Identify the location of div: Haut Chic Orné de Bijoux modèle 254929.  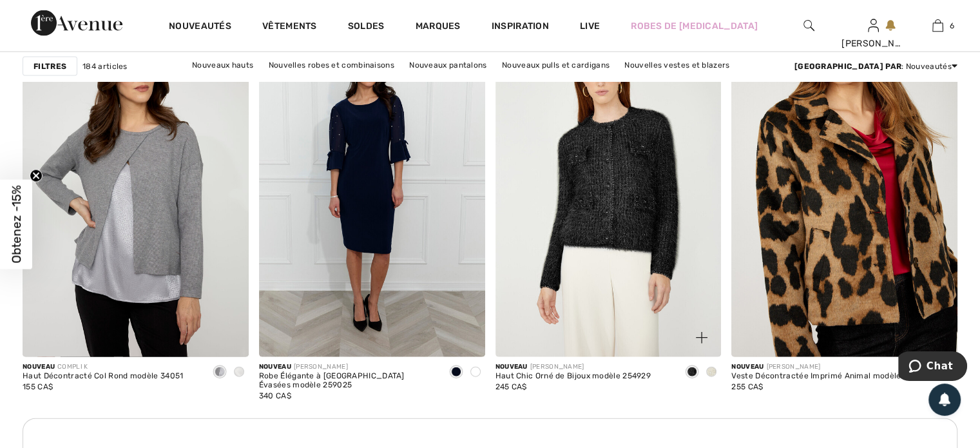
(572, 376).